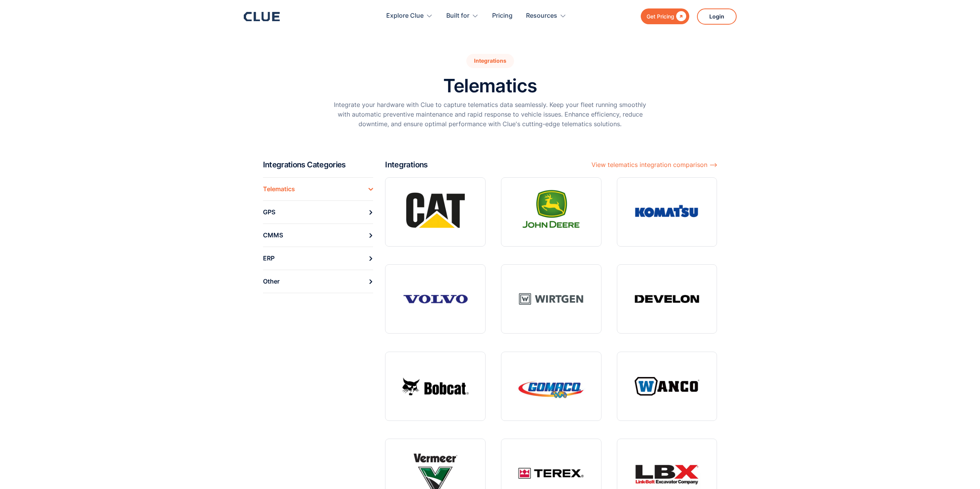 The image size is (980, 489). What do you see at coordinates (273, 235) in the screenshot?
I see `div: CMMS` at bounding box center [273, 235].